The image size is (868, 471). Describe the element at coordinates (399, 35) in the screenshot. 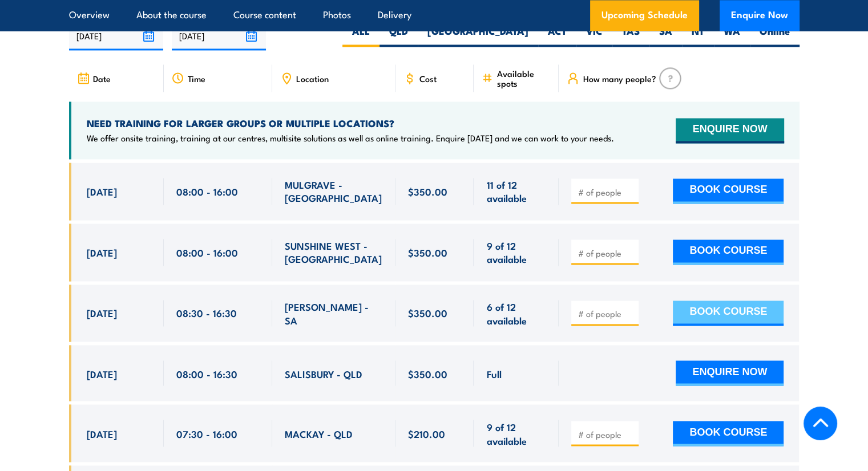

I see `label: QLD` at that location.